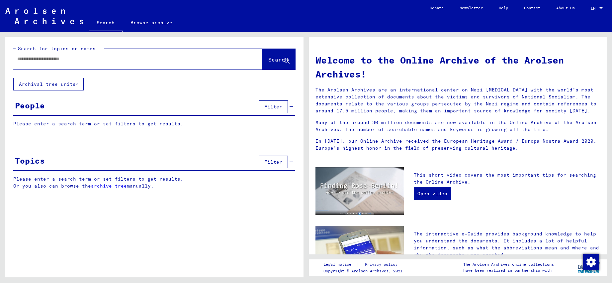 This screenshot has width=612, height=283. Describe the element at coordinates (279, 59) in the screenshot. I see `button: Search` at that location.